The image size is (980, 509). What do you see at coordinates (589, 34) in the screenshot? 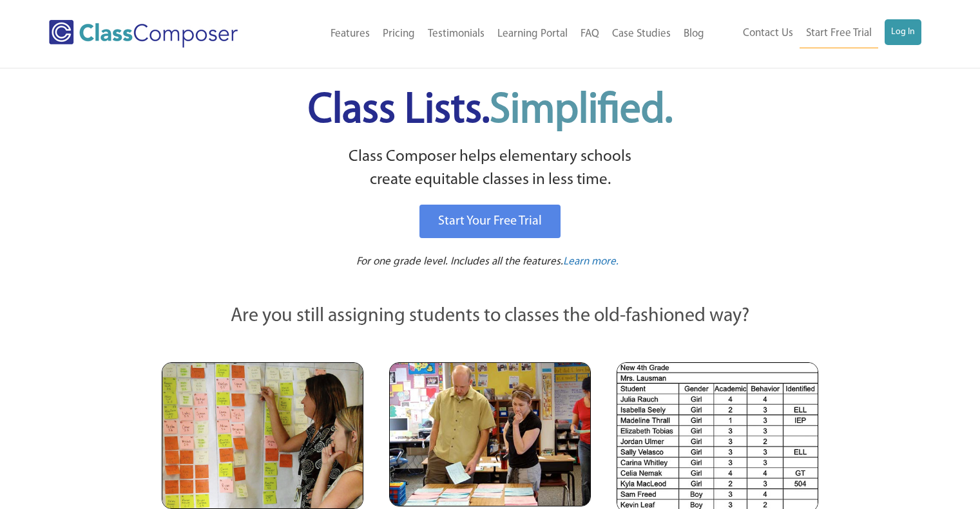
I see `a: FAQ` at bounding box center [589, 34].